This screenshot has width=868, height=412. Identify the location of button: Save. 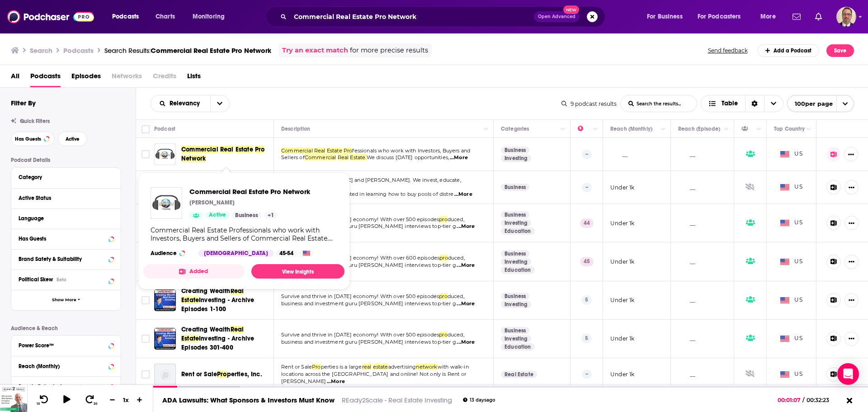
(840, 51).